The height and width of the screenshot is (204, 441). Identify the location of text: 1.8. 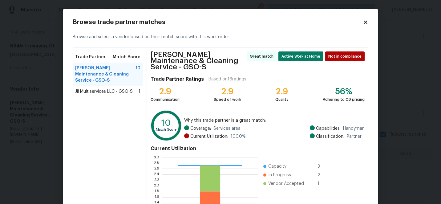
(157, 191).